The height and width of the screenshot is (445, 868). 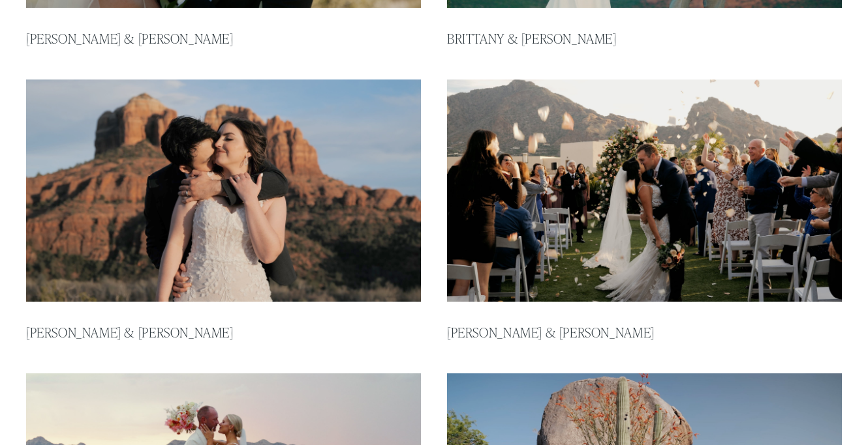 What do you see at coordinates (645, 191) in the screenshot?
I see `img: Leticia &amp; Cameron` at bounding box center [645, 191].